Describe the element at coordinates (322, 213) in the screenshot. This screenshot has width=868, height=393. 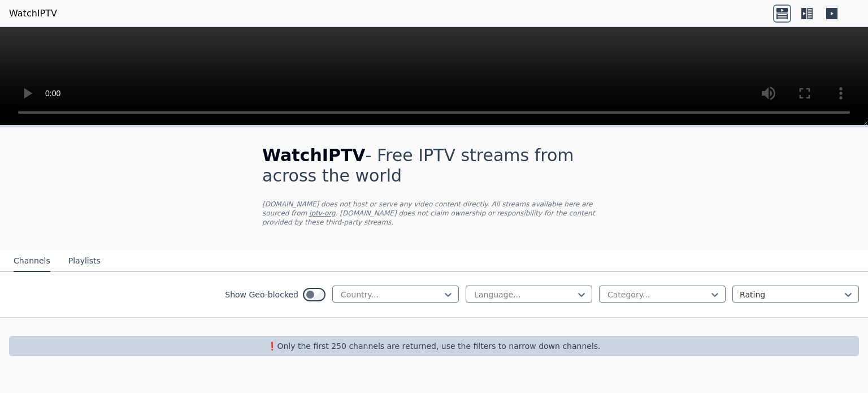
I see `a: iptv-org` at that location.